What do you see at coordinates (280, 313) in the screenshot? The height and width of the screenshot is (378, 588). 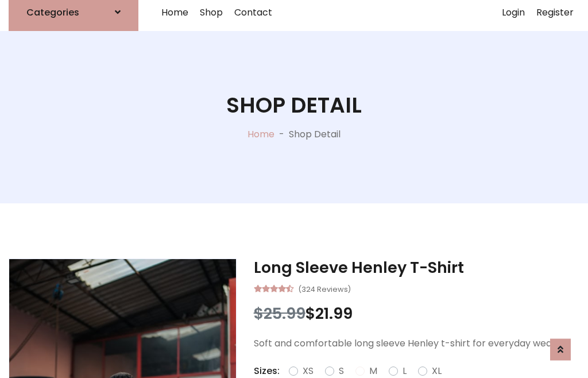 I see `span: $25.99` at bounding box center [280, 313].